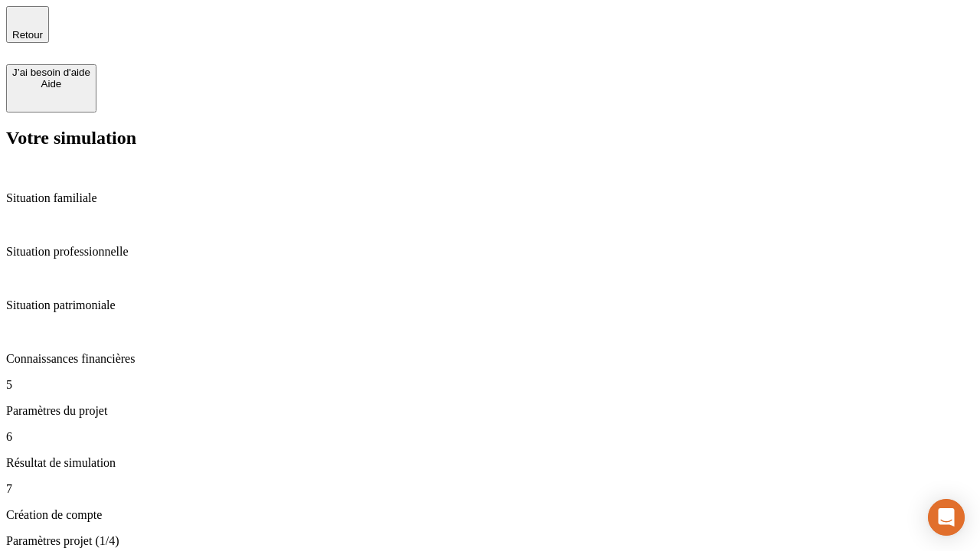  What do you see at coordinates (52, 83) in the screenshot?
I see `div: Aide` at bounding box center [52, 83].